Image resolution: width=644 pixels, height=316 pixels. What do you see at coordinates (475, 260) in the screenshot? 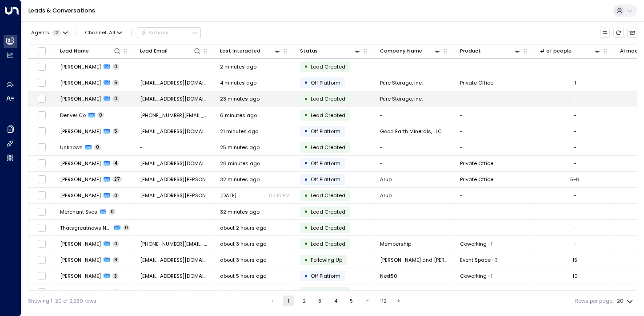
I see `span: Event Space` at bounding box center [475, 260].